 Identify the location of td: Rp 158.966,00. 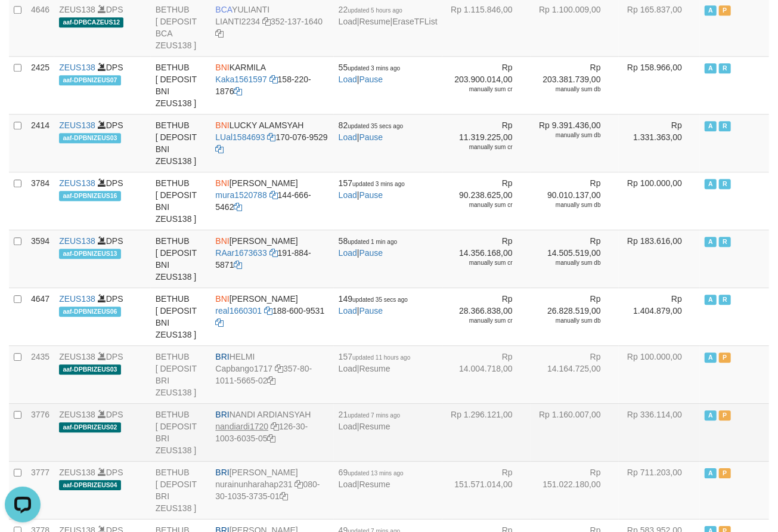
(659, 85).